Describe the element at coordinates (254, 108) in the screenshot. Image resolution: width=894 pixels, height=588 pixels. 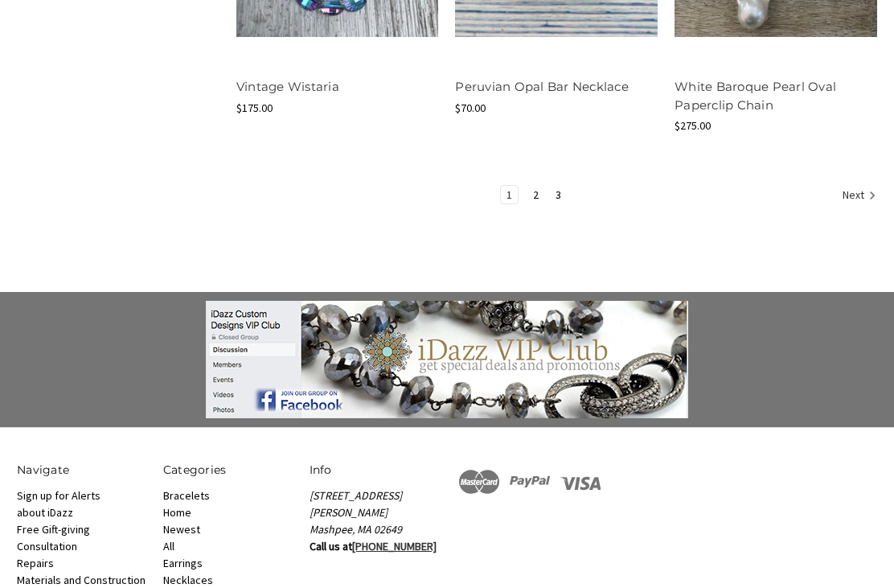
I see `span: $175.00` at that location.